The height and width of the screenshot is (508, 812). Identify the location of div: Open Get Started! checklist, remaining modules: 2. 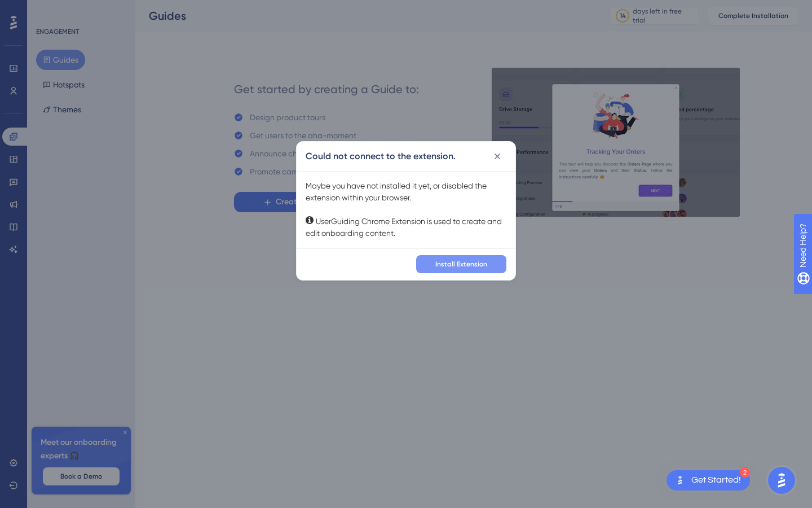
(708, 480).